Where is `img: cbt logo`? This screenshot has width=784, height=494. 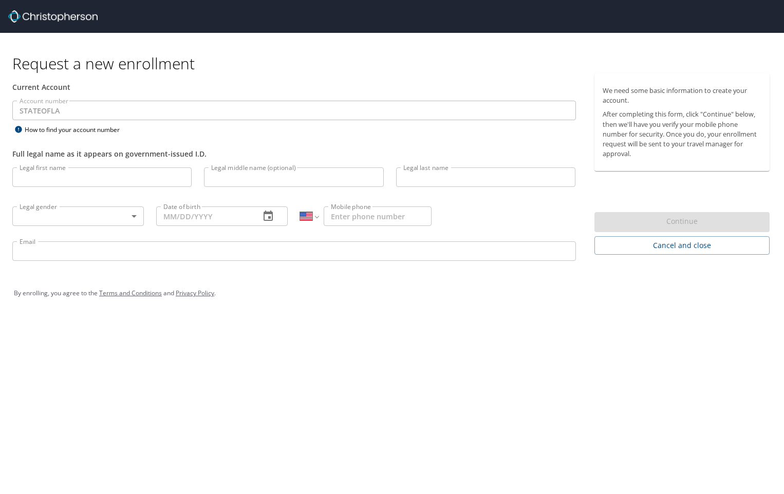 img: cbt logo is located at coordinates (53, 16).